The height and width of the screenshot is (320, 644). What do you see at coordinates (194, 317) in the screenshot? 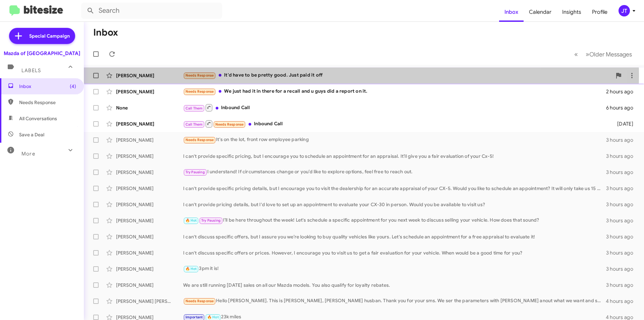
I see `span: Important` at bounding box center [194, 317].